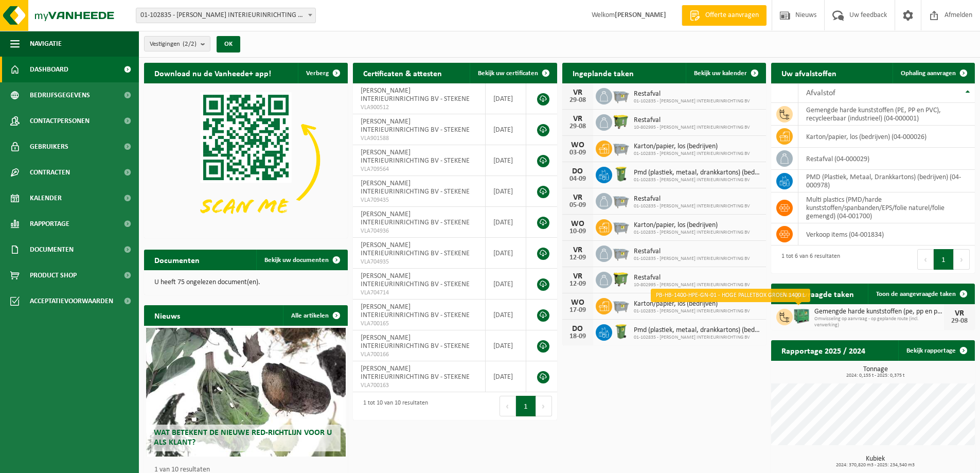 The width and height of the screenshot is (980, 473). I want to click on h2: Ingeplande taken, so click(603, 73).